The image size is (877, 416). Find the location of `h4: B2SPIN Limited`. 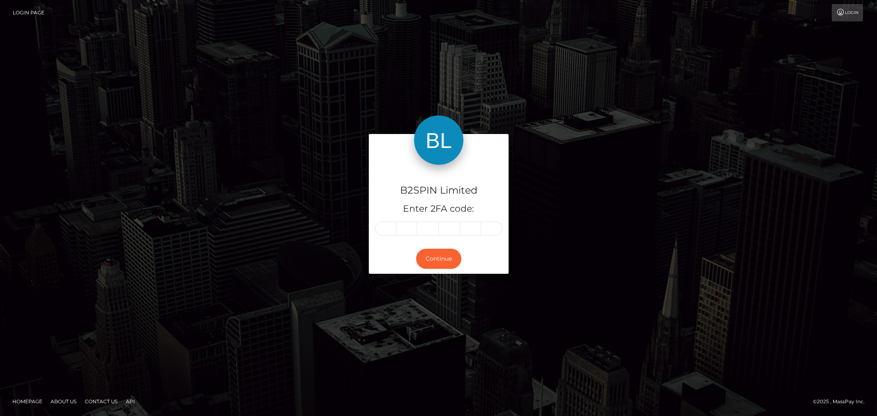

h4: B2SPIN Limited is located at coordinates (439, 190).